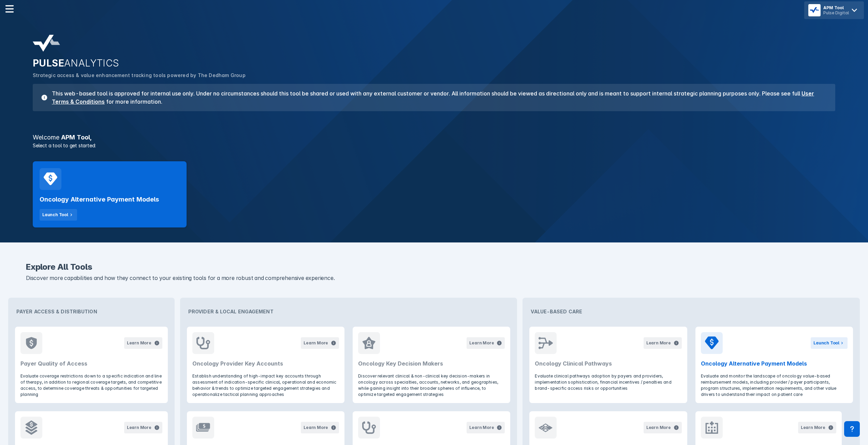 The width and height of the screenshot is (868, 445). Describe the element at coordinates (608, 364) in the screenshot. I see `h2: Oncology Clinical Pathways` at that location.